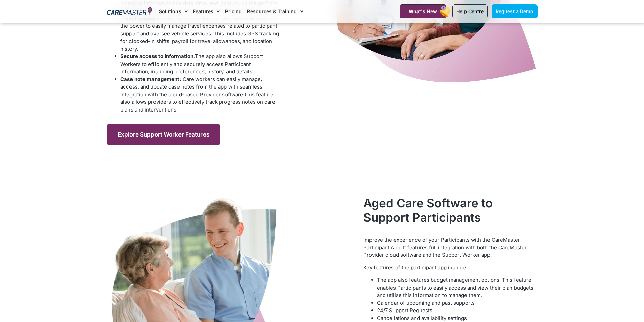  I want to click on li: This feature also allows providers to effectively track progress notes on care plans and interven..., so click(200, 95).